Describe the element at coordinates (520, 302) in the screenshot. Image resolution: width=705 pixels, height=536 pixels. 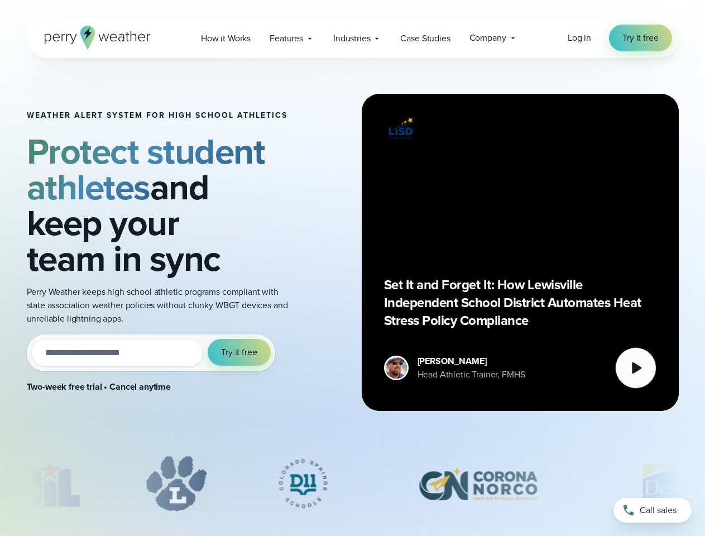
I see `p: Set It and Forget It: How Lewisville Independent School District Automates Heat Stress Policy Com...` at that location.